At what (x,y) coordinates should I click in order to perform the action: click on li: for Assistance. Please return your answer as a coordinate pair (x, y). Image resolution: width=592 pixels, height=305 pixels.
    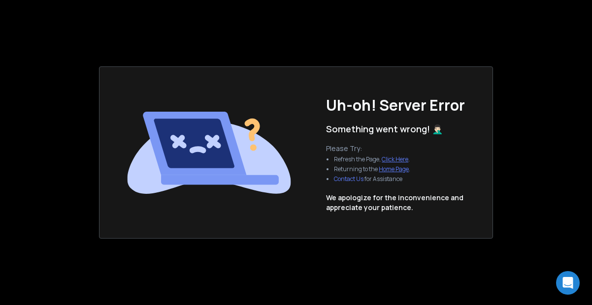
    Looking at the image, I should click on (372, 179).